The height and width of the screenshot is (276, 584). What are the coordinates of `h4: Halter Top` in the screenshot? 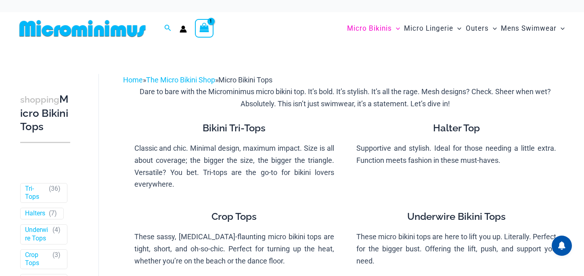 It's located at (456, 128).